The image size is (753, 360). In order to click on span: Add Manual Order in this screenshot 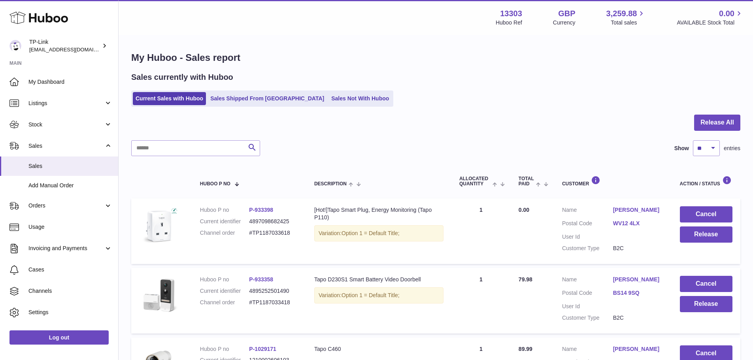, I will do `click(70, 185)`.